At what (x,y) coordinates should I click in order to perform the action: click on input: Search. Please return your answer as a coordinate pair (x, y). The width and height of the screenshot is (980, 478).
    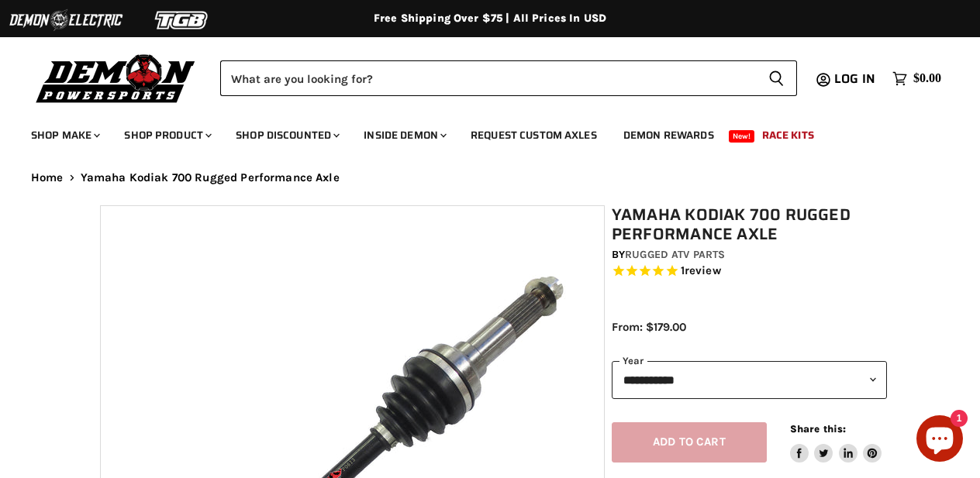
    Looking at the image, I should click on (487, 78).